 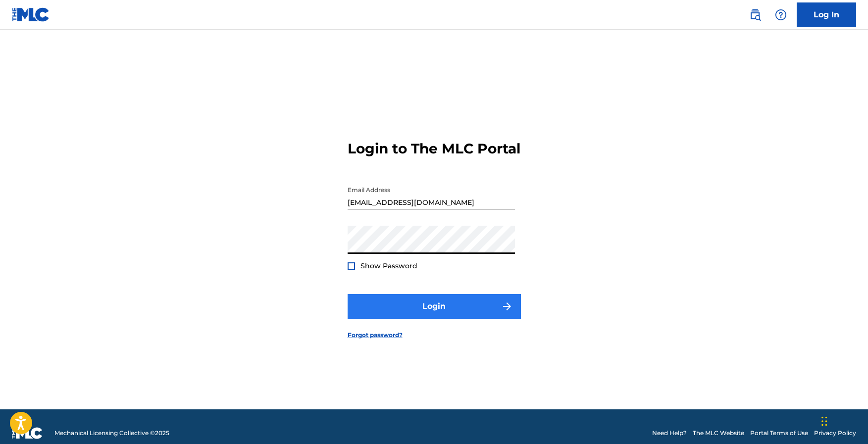 What do you see at coordinates (755, 15) in the screenshot?
I see `img: search` at bounding box center [755, 15].